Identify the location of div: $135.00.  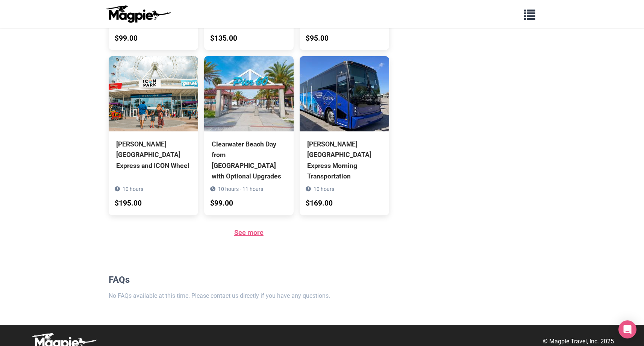
(224, 38).